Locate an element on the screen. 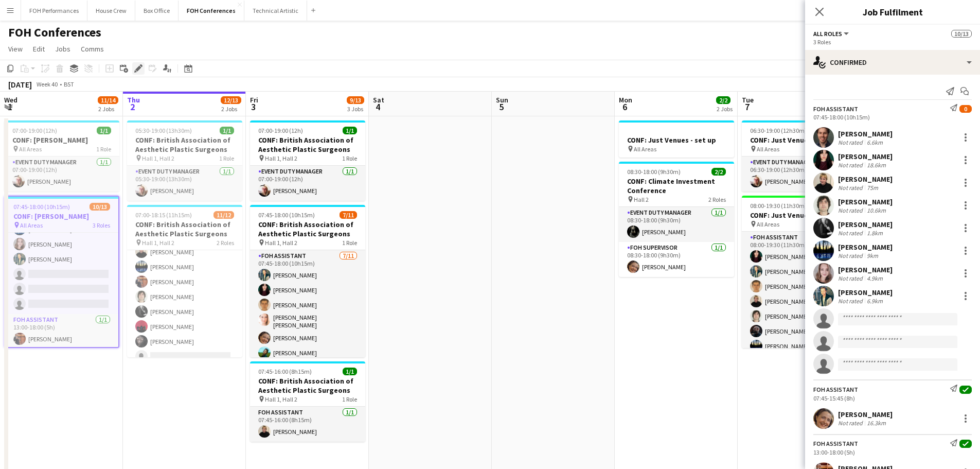 The width and height of the screenshot is (980, 469). a: Jobs is located at coordinates (63, 49).